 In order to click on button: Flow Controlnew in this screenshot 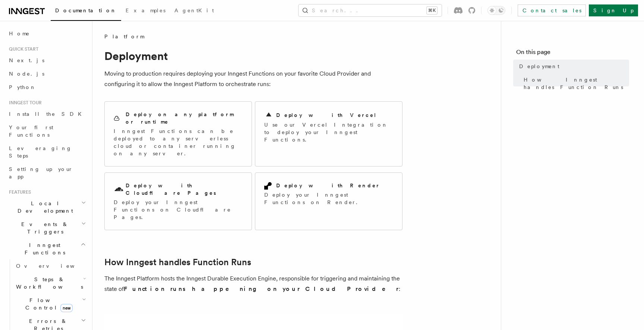, I will do `click(50, 304)`.